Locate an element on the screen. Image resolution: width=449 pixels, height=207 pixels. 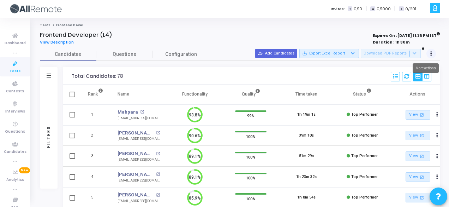
div: Time taken is located at coordinates (307, 94).